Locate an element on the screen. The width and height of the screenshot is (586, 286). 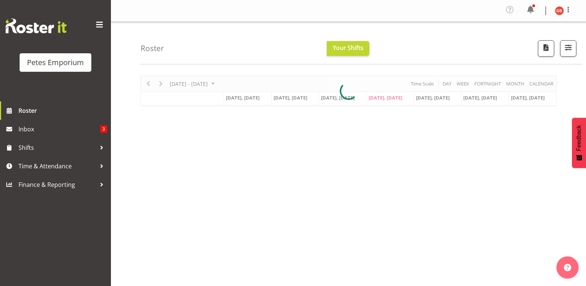
h4: Roster is located at coordinates (152, 48).